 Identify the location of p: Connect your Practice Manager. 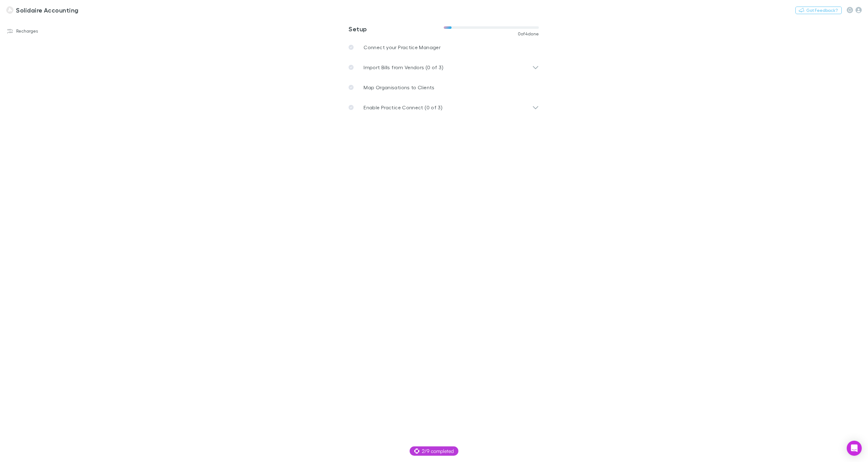
(402, 48).